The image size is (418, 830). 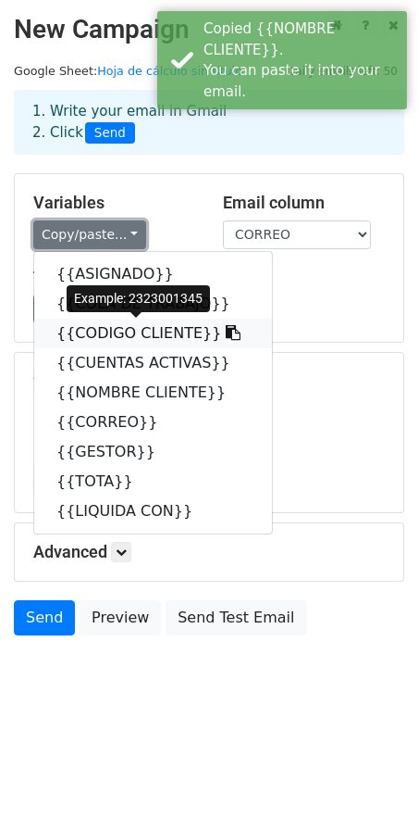 I want to click on a: Preview, so click(x=120, y=618).